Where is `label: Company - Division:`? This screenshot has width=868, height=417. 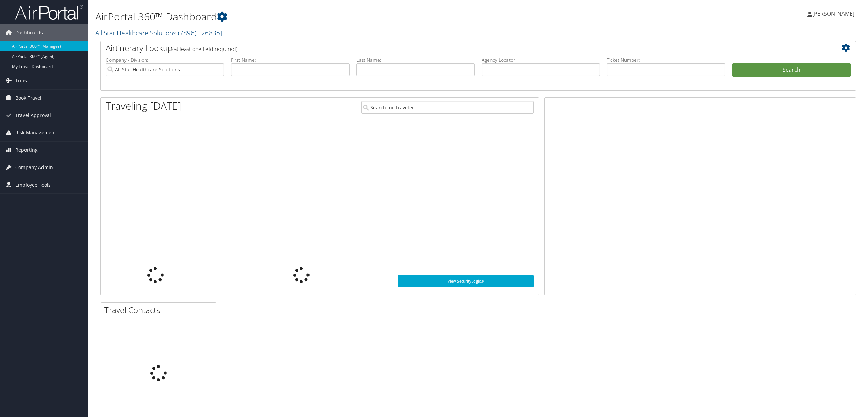
label: Company - Division: is located at coordinates (165, 60).